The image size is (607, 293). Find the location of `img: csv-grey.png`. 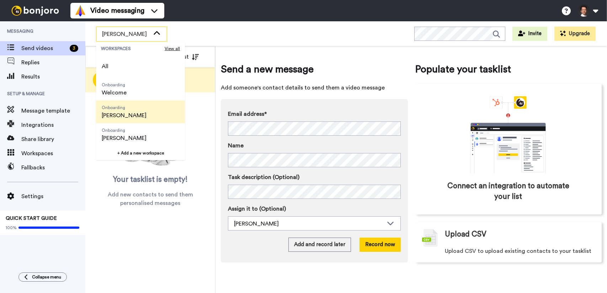

img: csv-grey.png is located at coordinates (430, 238).